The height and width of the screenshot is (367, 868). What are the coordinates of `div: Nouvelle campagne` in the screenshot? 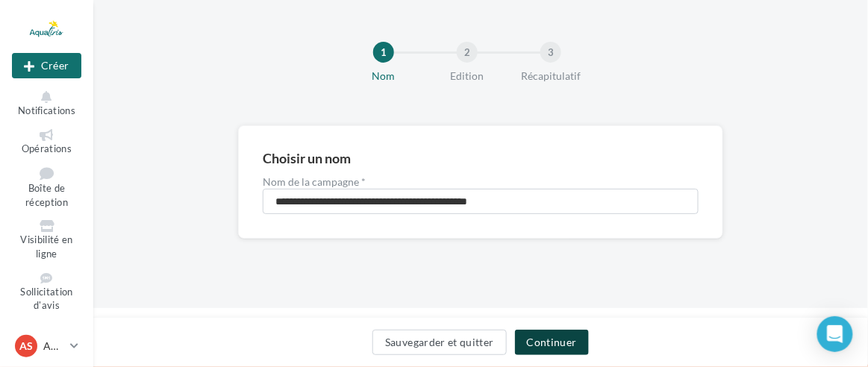 It's located at (46, 66).